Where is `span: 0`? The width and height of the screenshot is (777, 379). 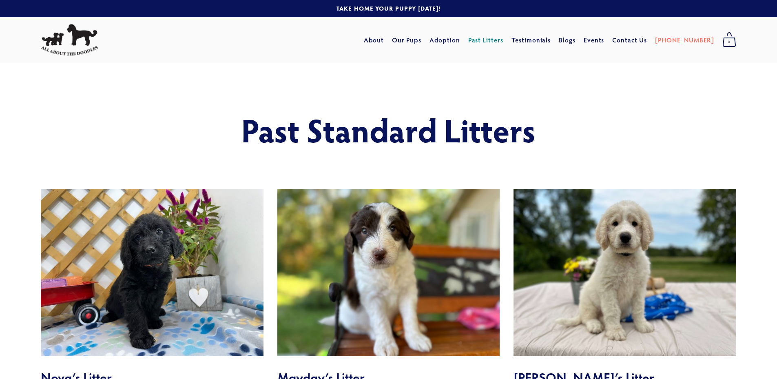
span: 0 is located at coordinates (730, 42).